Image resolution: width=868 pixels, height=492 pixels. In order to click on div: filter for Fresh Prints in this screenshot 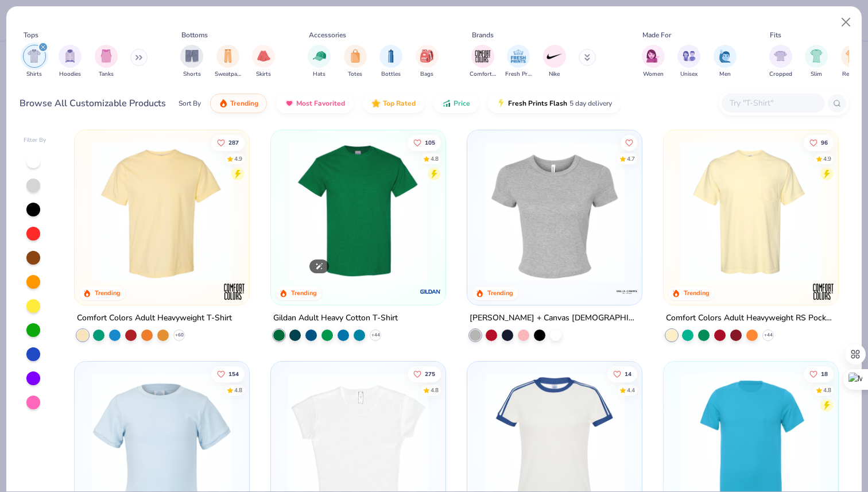, I will do `click(518, 62)`.